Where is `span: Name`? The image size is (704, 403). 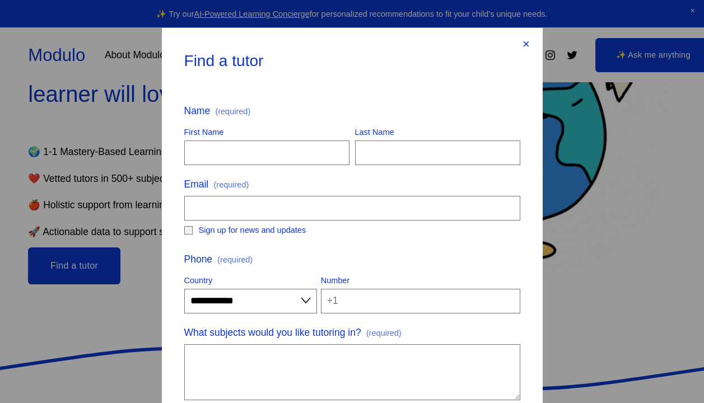
span: Name is located at coordinates (197, 111).